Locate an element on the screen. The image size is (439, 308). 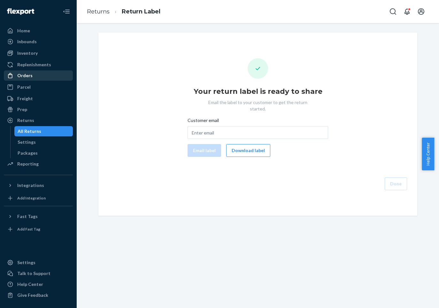
div: Inventory is located at coordinates (28, 53).